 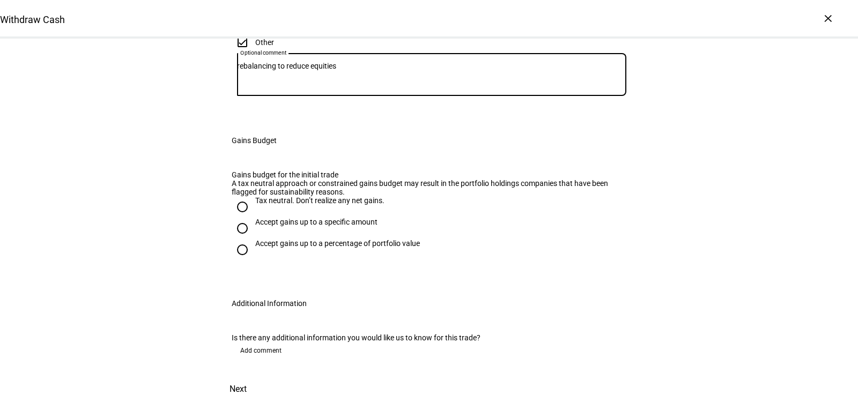 What do you see at coordinates (320, 201) in the screenshot?
I see `div: Tax neutral. Don’t realize any net gains.` at bounding box center [320, 201].